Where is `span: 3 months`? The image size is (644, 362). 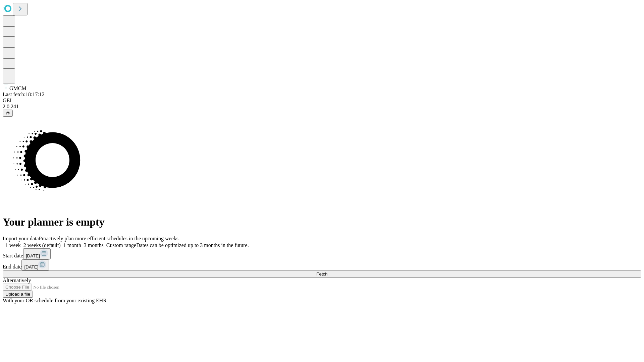 span: 3 months is located at coordinates (94, 245).